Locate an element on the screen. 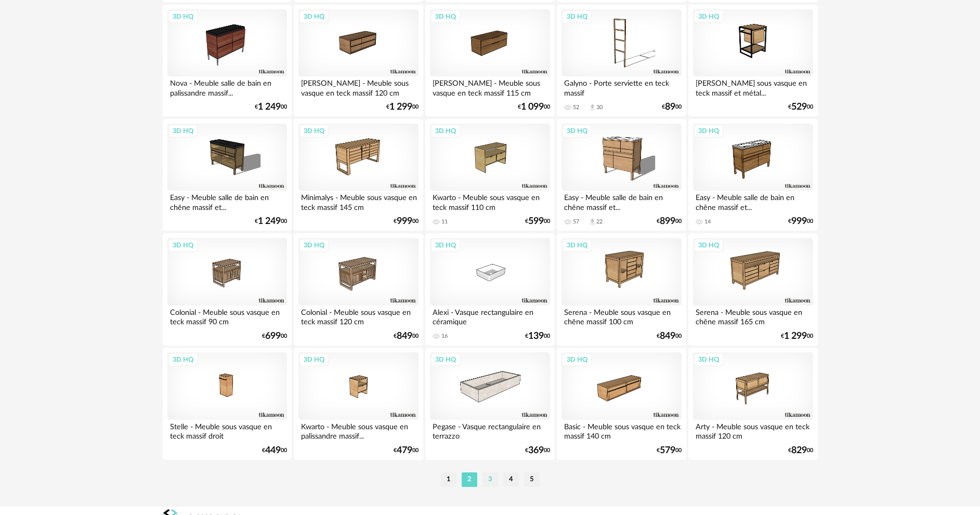 The height and width of the screenshot is (515, 980). a: 3D HQ Serena - Meuble sous vasque en chêne massif 100 cm €84900 is located at coordinates (621, 290).